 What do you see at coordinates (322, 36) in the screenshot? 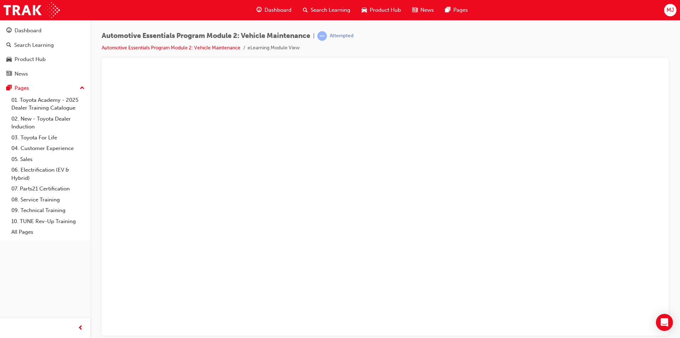
I see `span: learningRecordVerb_ATTEMPT-icon` at bounding box center [322, 36].